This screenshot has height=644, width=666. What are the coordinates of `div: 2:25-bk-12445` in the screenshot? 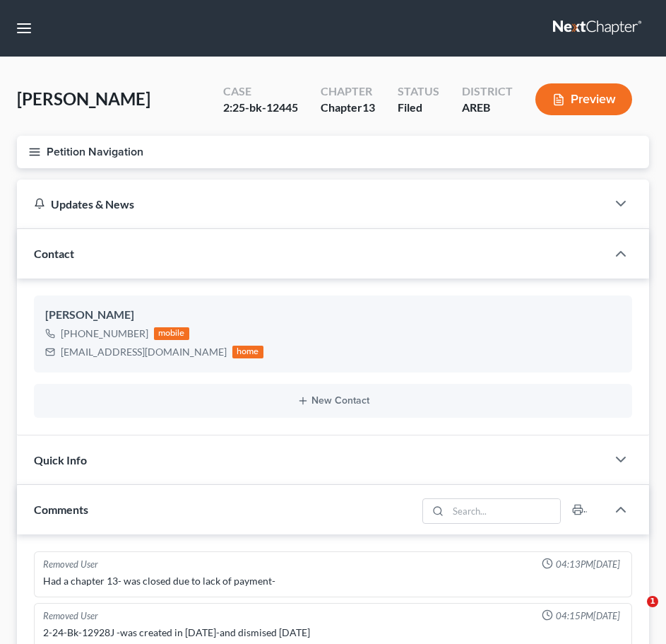 It's located at (261, 107).